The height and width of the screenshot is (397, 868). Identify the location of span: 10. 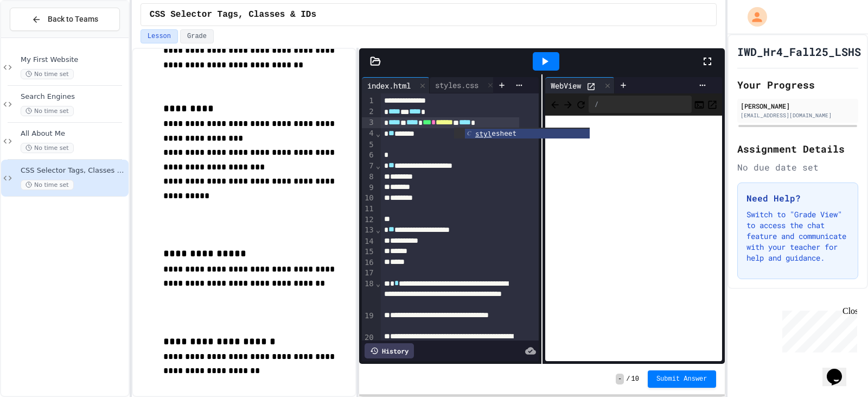
(635, 379).